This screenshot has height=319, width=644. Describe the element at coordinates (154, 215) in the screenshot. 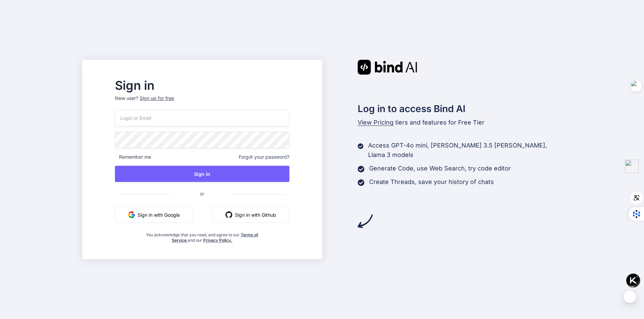

I see `button: Sign in with Google` at that location.